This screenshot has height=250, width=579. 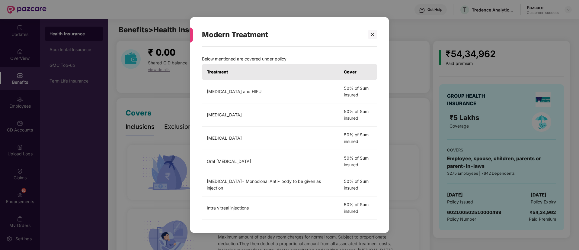 I want to click on th: Treatment, so click(x=271, y=72).